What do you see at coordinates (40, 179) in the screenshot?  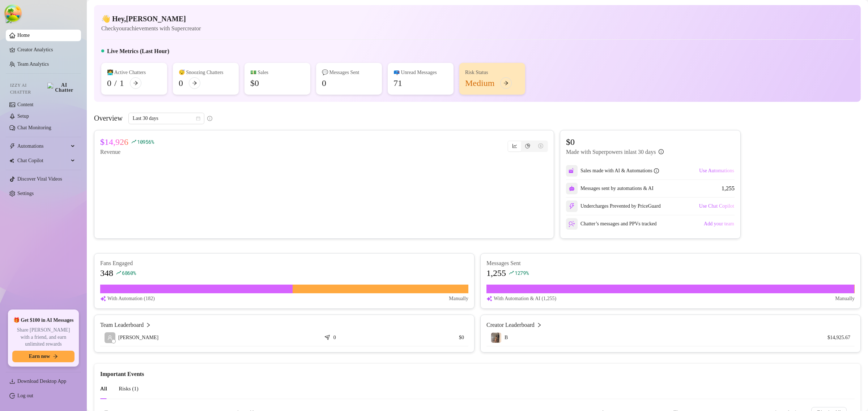 I see `a: Discover Viral Videos` at bounding box center [40, 179].